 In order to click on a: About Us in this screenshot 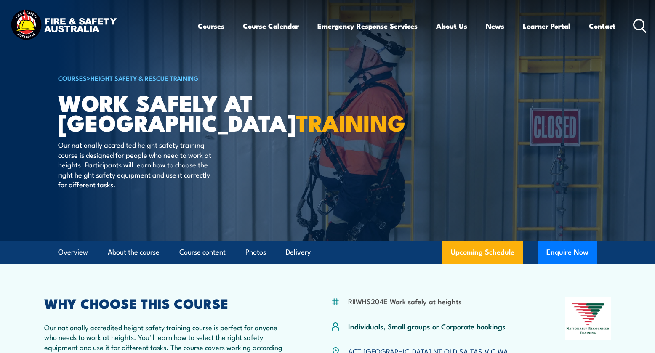, I will do `click(452, 26)`.